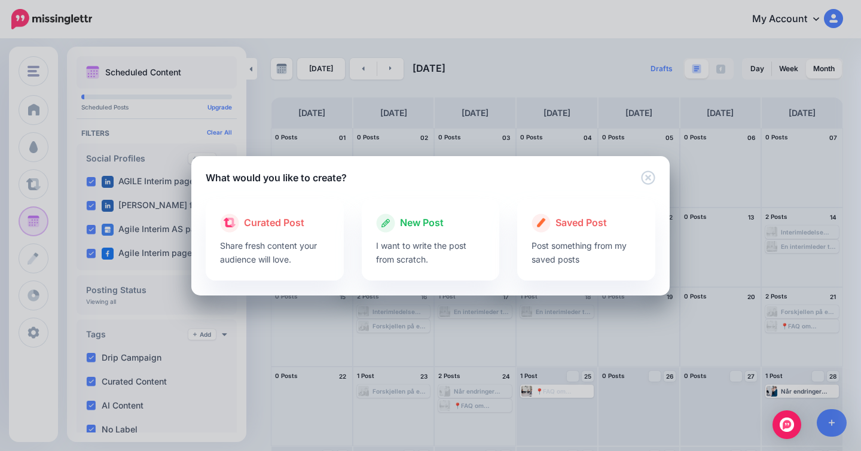 Image resolution: width=861 pixels, height=451 pixels. I want to click on p: I want to write the post from scratch., so click(431, 252).